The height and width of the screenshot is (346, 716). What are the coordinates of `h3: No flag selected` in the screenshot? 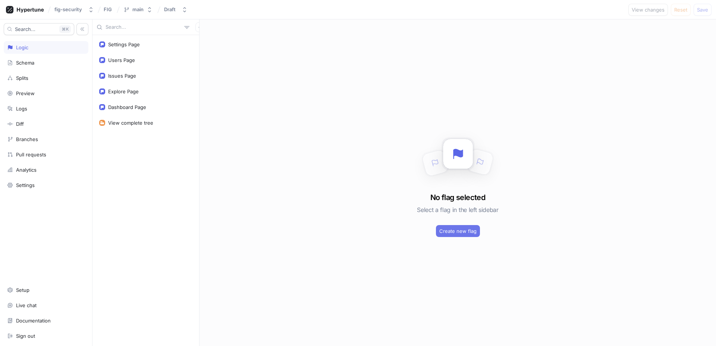 It's located at (458, 197).